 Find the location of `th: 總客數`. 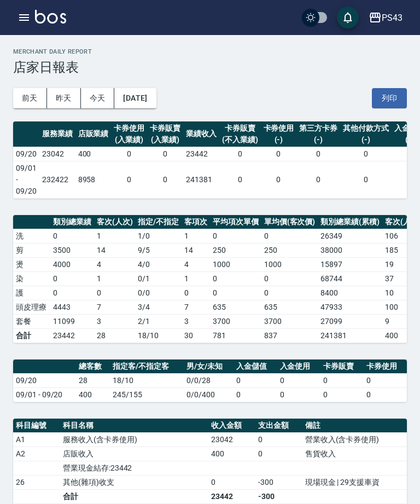

th: 總客數 is located at coordinates (93, 367).